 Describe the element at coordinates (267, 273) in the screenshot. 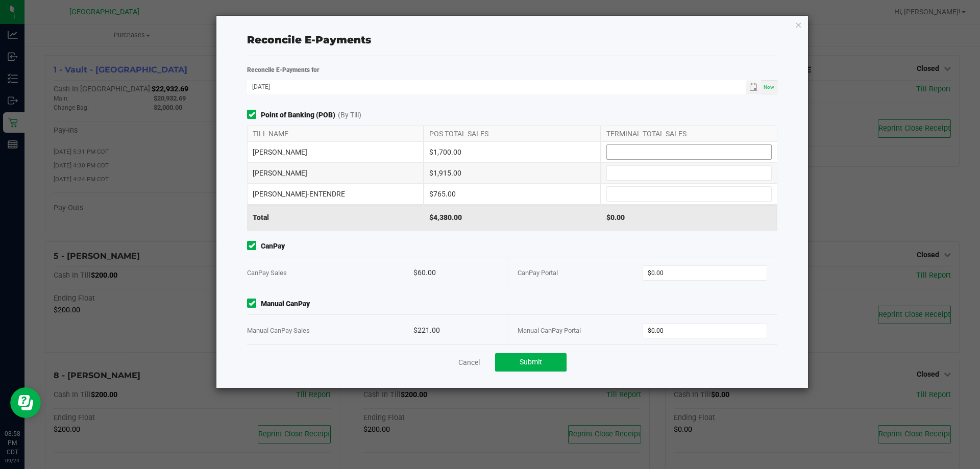

I see `span: CanPay Sales` at that location.